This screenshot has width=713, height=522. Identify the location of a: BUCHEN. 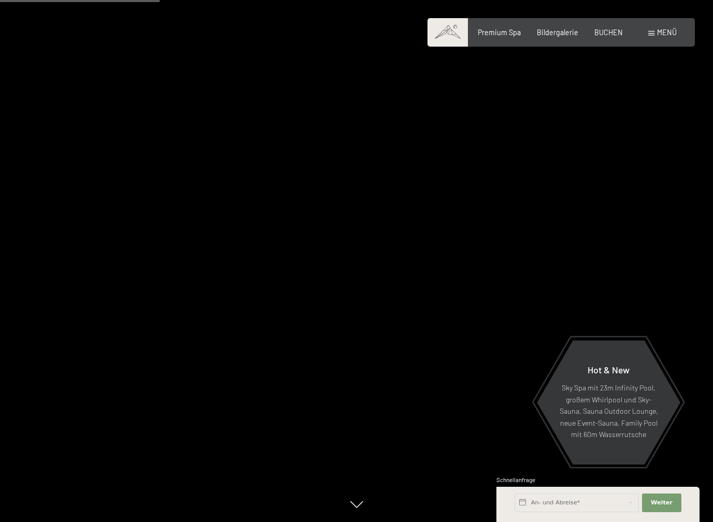
(608, 32).